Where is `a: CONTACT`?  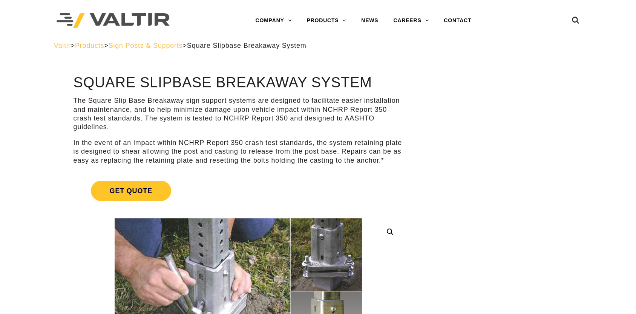
a: CONTACT is located at coordinates (457, 21).